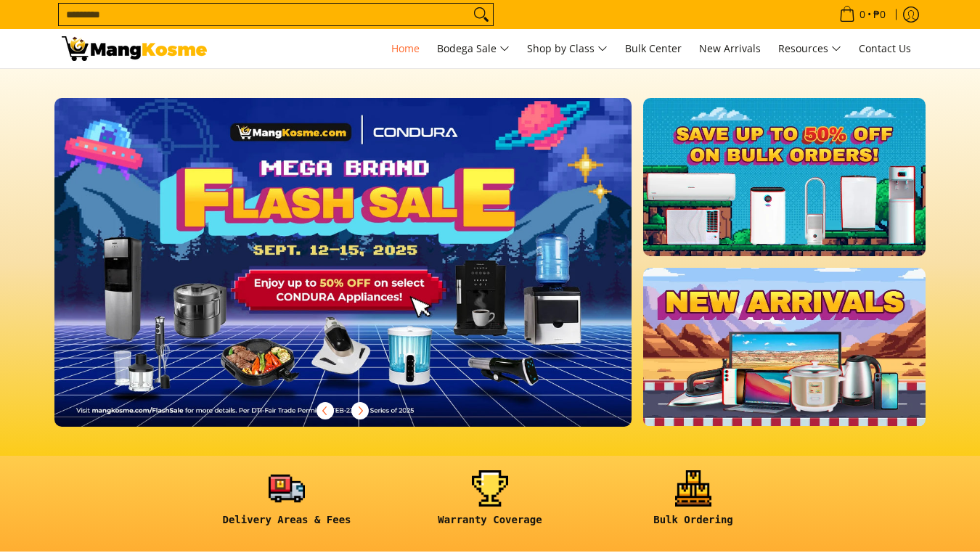 The width and height of the screenshot is (980, 553). Describe the element at coordinates (286, 503) in the screenshot. I see `a: <h6><strong>Delivery Areas & Fees</strong></h6>` at that location.